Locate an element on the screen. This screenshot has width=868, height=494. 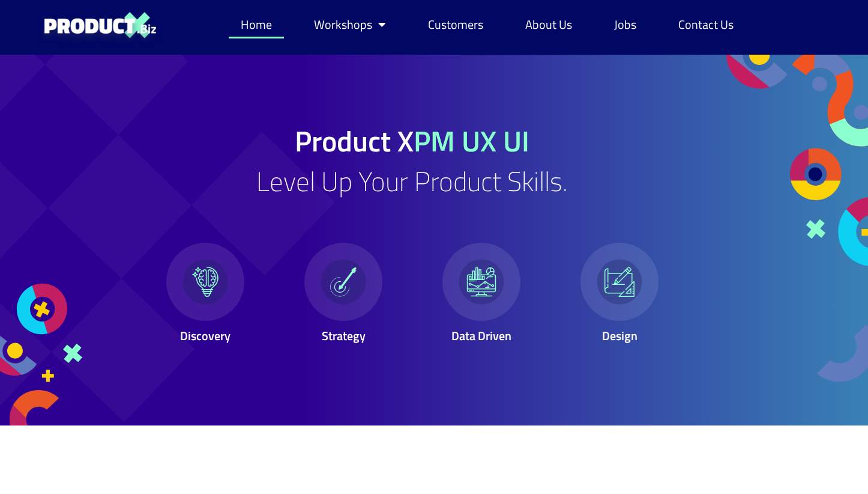
a: Home is located at coordinates (256, 24).